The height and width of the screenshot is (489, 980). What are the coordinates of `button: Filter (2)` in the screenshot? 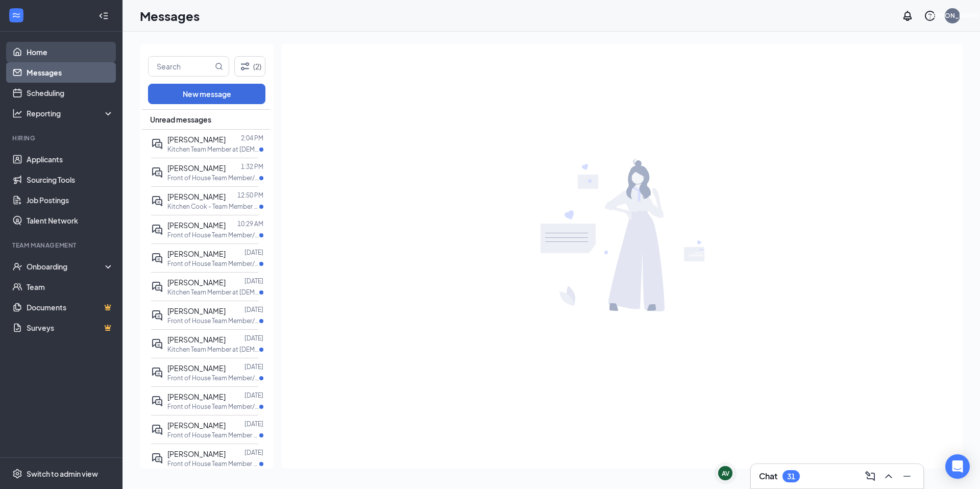 It's located at (249, 67).